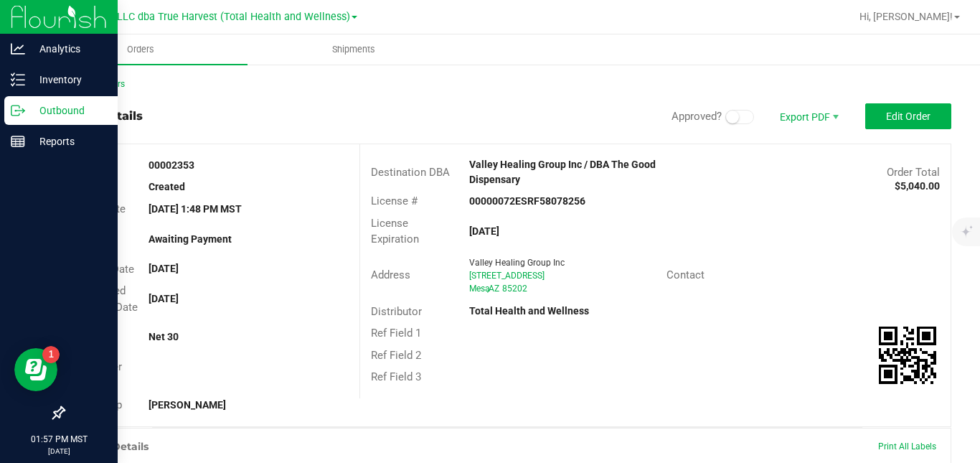 The image size is (980, 463). Describe the element at coordinates (172, 165) in the screenshot. I see `strong: 00002353` at that location.